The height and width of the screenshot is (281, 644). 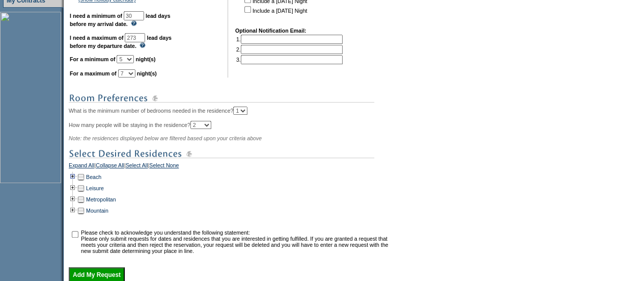 I want to click on a: Collapse All, so click(x=110, y=167).